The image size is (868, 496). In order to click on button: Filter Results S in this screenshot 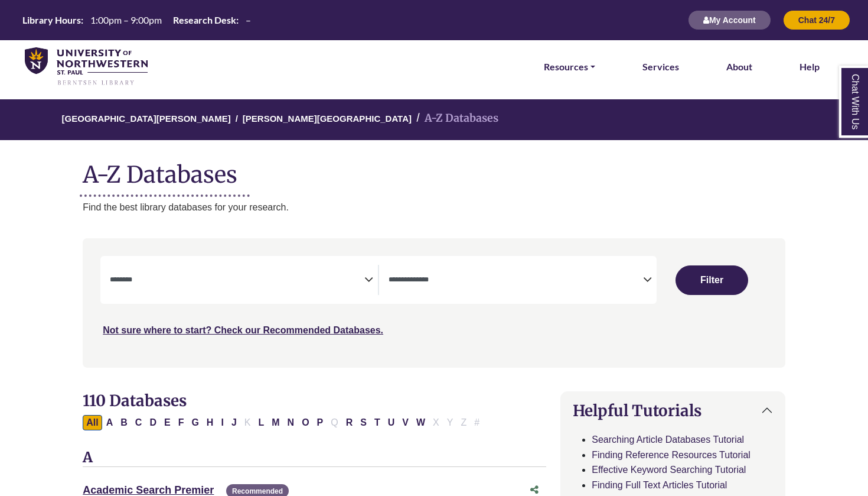, I will do `click(363, 423)`.